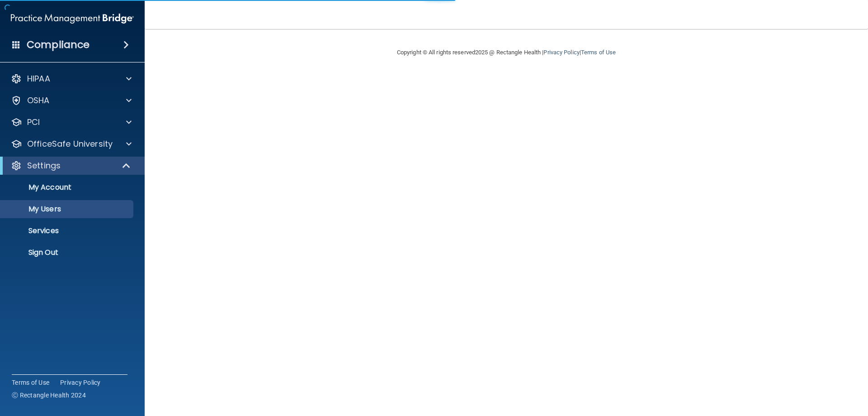 The image size is (868, 416). Describe the element at coordinates (67, 209) in the screenshot. I see `p: My Users` at that location.